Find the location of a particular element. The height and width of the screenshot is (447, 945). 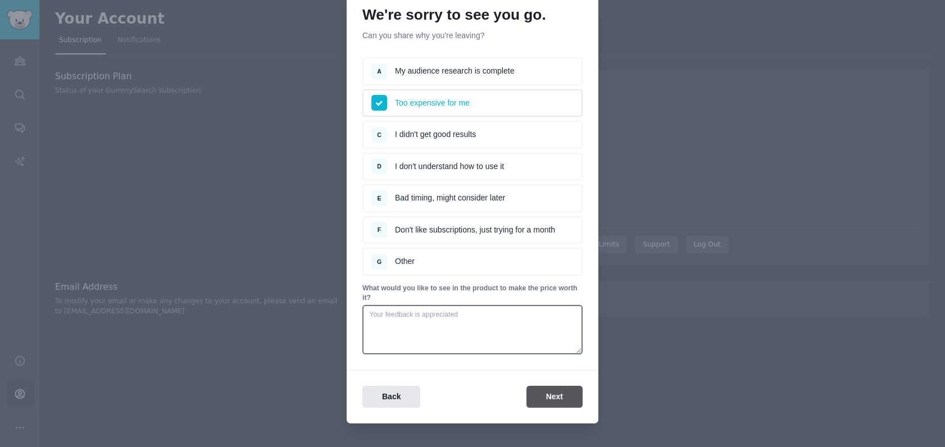

button: Back is located at coordinates (391, 397).